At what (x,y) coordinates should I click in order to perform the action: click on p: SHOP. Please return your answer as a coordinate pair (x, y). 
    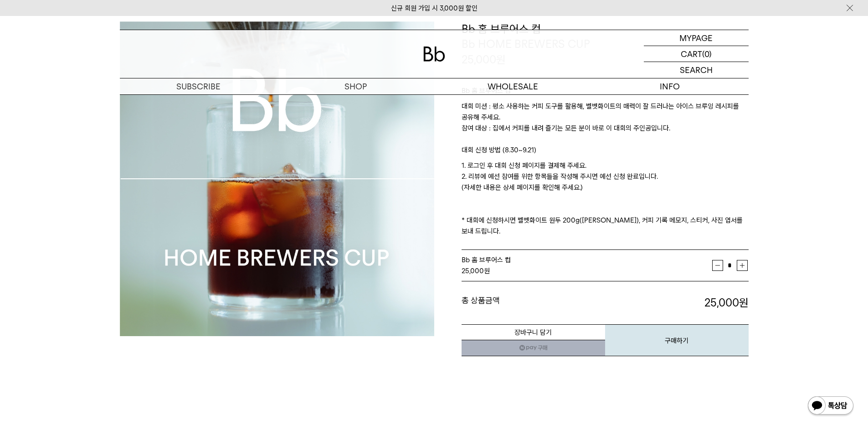
    Looking at the image, I should click on (355, 86).